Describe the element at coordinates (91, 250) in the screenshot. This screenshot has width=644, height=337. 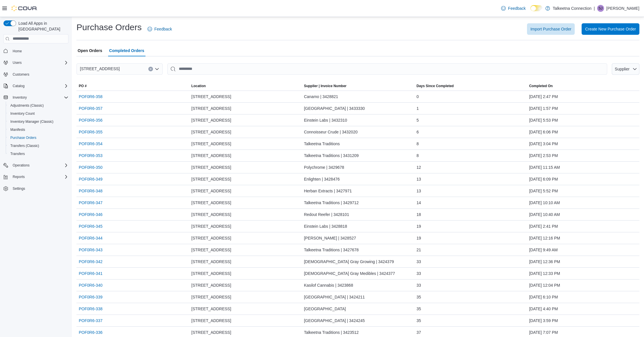
I see `a: POF0R6-343` at that location.